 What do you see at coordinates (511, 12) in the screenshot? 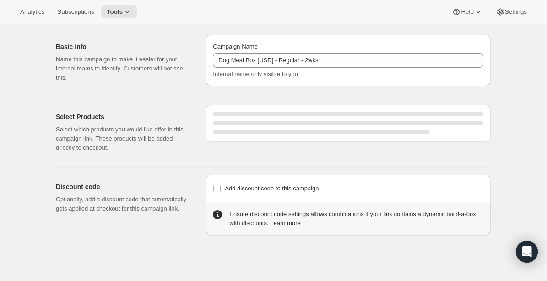
I see `button: Settings` at bounding box center [511, 12].